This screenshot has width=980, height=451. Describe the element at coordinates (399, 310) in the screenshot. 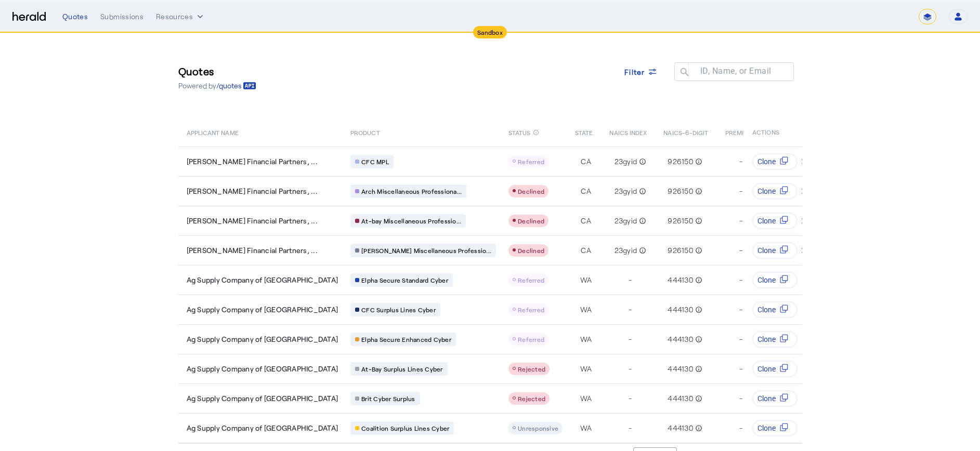

I see `span: CFC Surplus Lines Cyber` at that location.